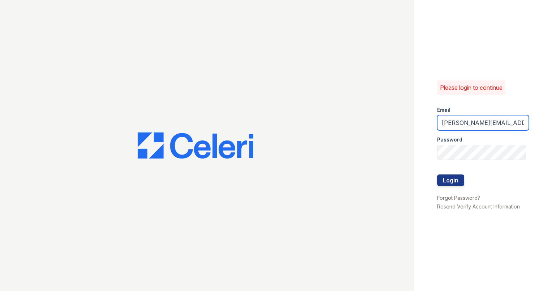  I want to click on label: Email, so click(444, 110).